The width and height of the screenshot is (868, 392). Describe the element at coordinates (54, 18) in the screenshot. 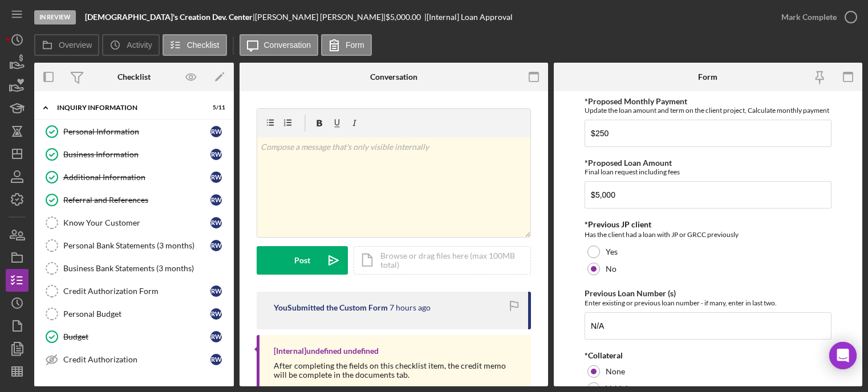

I see `div: In Review` at that location.